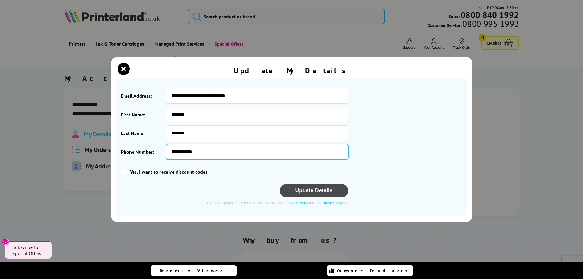 This screenshot has width=583, height=279. What do you see at coordinates (297, 202) in the screenshot?
I see `a: Privacy Policy` at bounding box center [297, 202].